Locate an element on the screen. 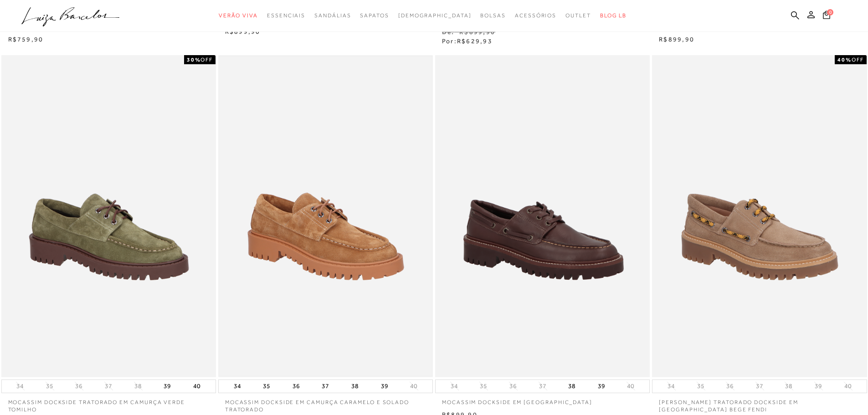  a: noSubCategoriesText is located at coordinates (435, 15).